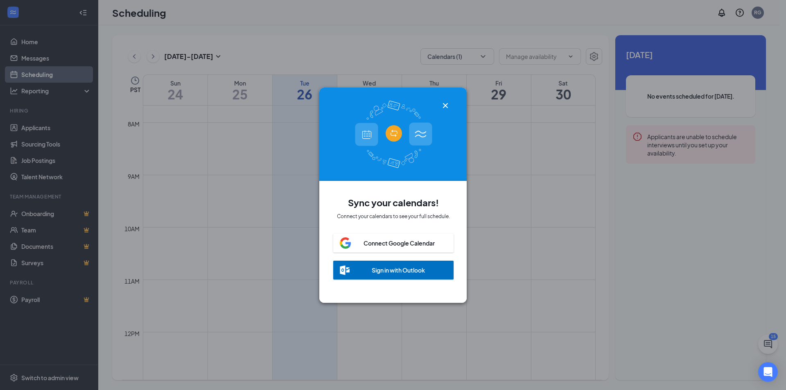 This screenshot has height=390, width=786. I want to click on div: Open Intercom Messenger, so click(768, 372).